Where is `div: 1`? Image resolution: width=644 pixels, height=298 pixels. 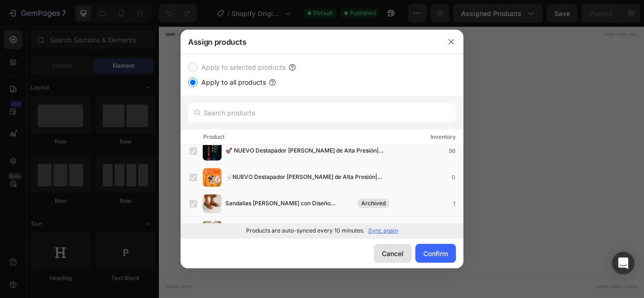
div: 1 is located at coordinates (458, 204).